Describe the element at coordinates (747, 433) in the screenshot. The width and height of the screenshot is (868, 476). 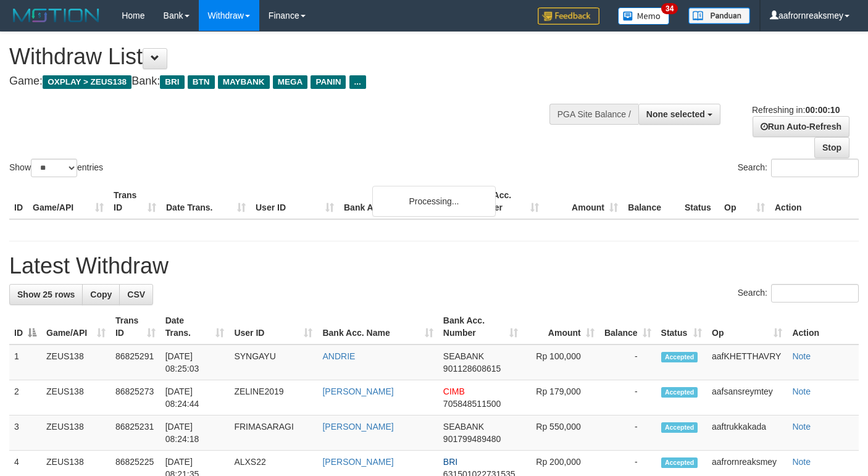
I see `td: aaftrukkakada` at that location.